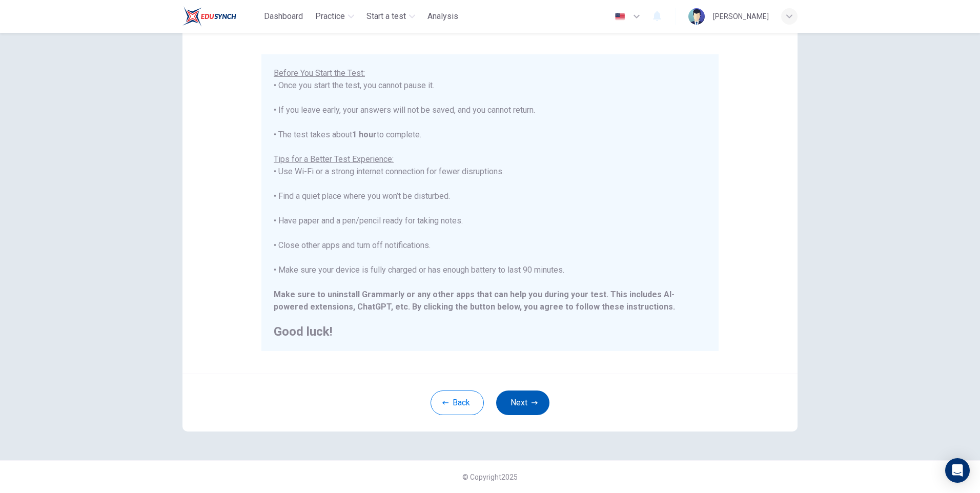  What do you see at coordinates (457, 402) in the screenshot?
I see `button: Back` at bounding box center [457, 402].